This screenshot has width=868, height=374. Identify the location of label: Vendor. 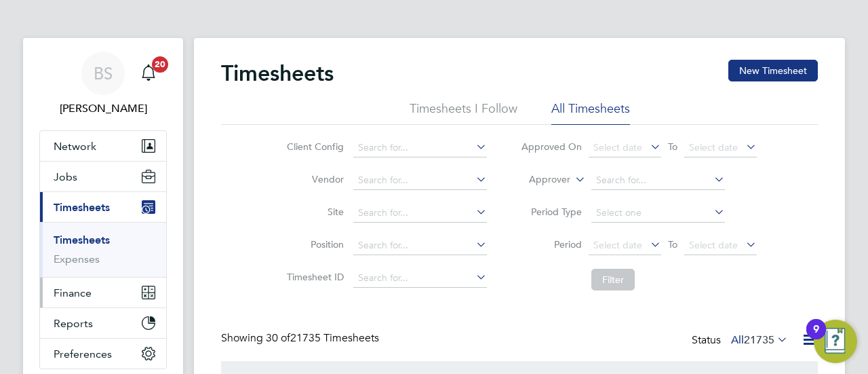
(313, 179).